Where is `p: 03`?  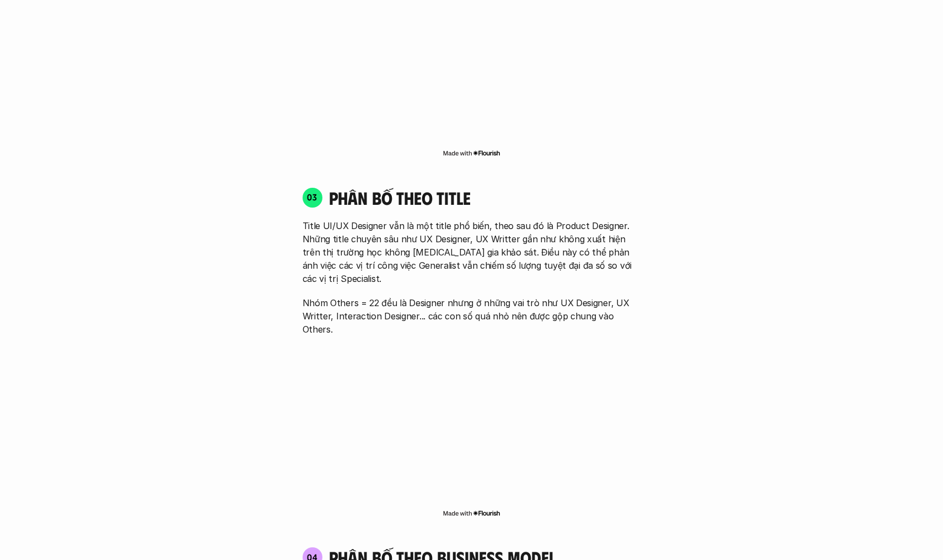 p: 03 is located at coordinates (312, 197).